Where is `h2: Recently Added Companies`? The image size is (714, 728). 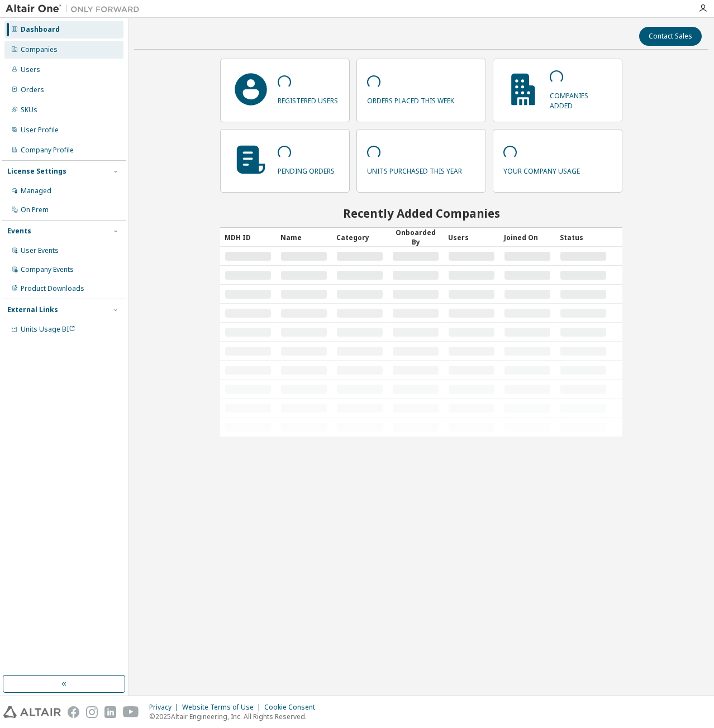
h2: Recently Added Companies is located at coordinates (421, 214).